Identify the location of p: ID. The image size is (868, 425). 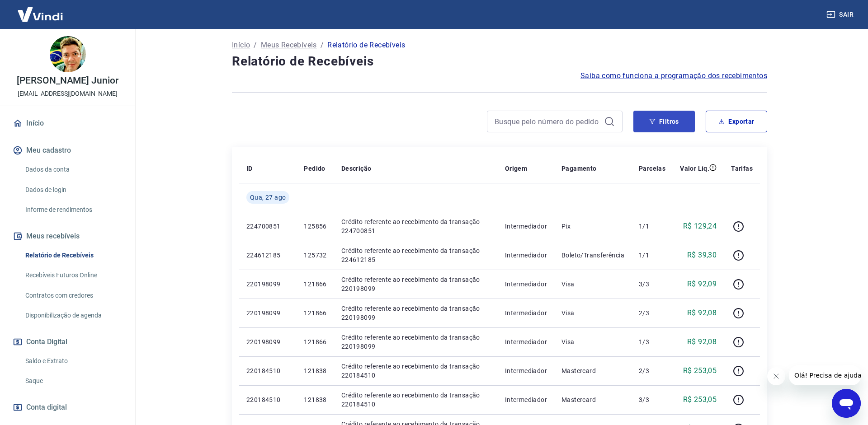
(249, 169).